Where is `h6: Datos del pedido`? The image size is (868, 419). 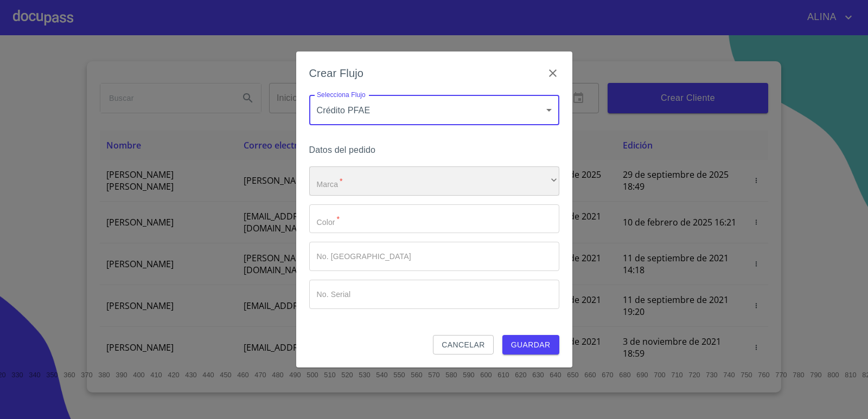
h6: Datos del pedido is located at coordinates (434, 150).